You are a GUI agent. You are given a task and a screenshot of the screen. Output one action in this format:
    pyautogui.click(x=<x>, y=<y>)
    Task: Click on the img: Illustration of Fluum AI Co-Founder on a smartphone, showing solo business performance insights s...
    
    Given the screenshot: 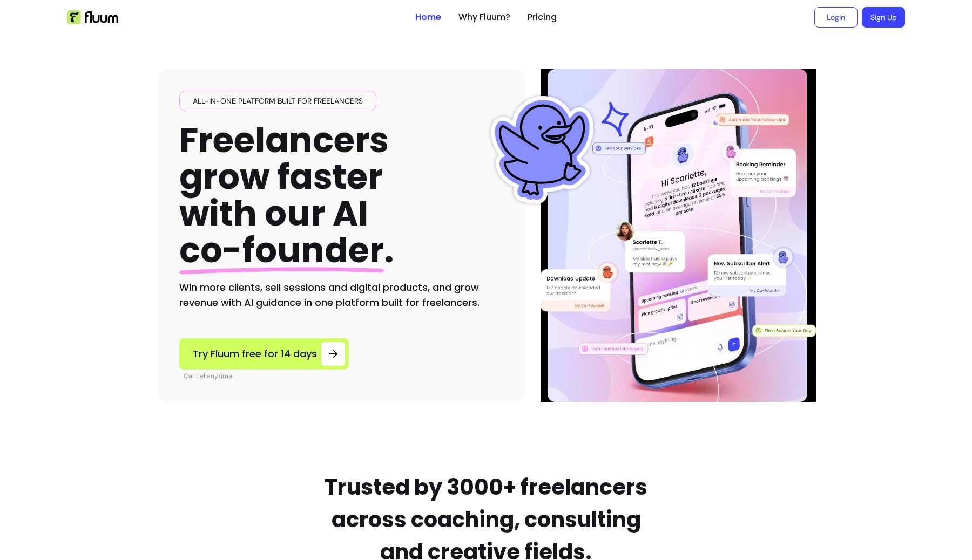 What is the action you would take?
    pyautogui.click(x=678, y=235)
    